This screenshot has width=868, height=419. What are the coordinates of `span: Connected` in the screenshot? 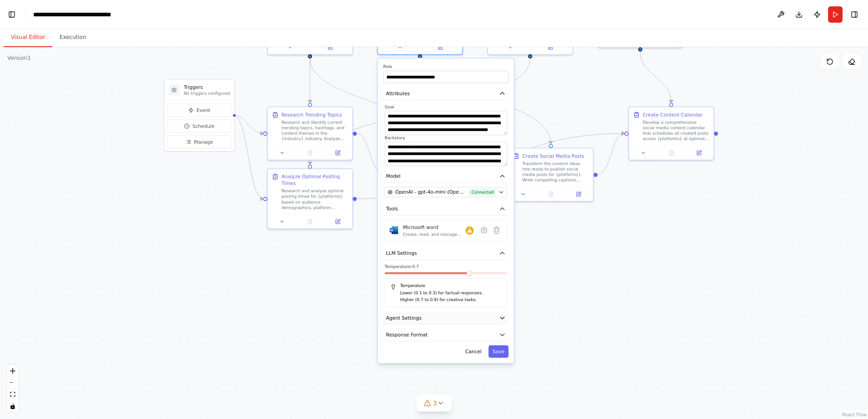 It's located at (483, 191).